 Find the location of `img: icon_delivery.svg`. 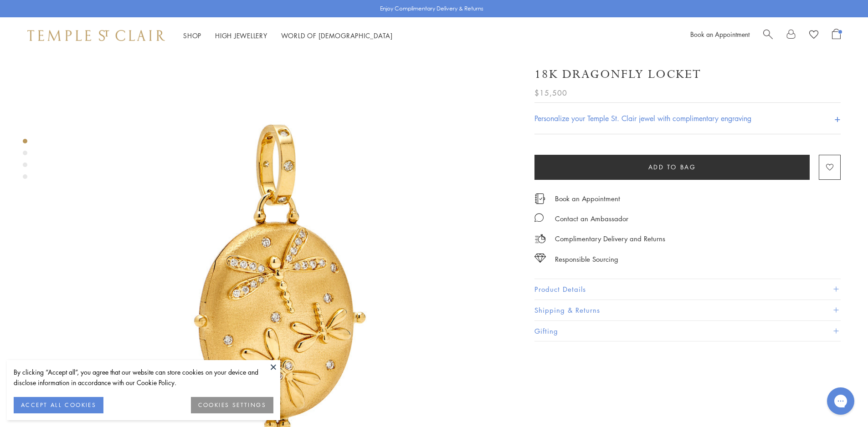

img: icon_delivery.svg is located at coordinates (540, 239).